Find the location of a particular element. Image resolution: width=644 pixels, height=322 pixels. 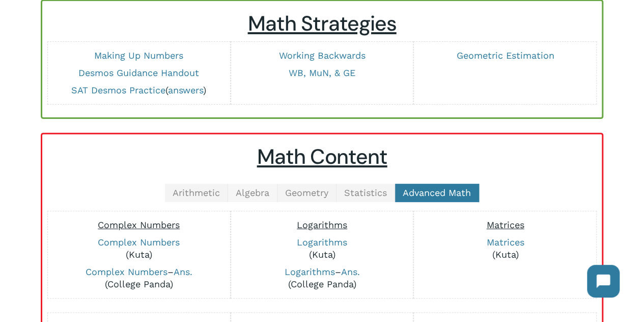

u: Math Content is located at coordinates (322, 156).